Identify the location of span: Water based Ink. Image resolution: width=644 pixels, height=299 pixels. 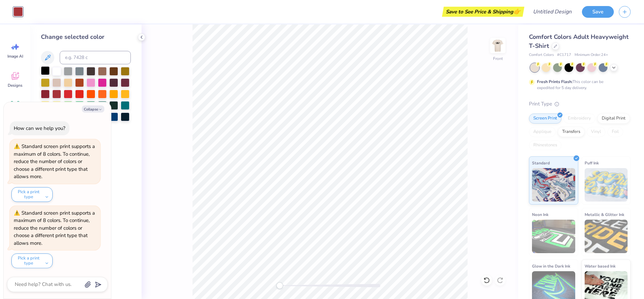
(600, 266).